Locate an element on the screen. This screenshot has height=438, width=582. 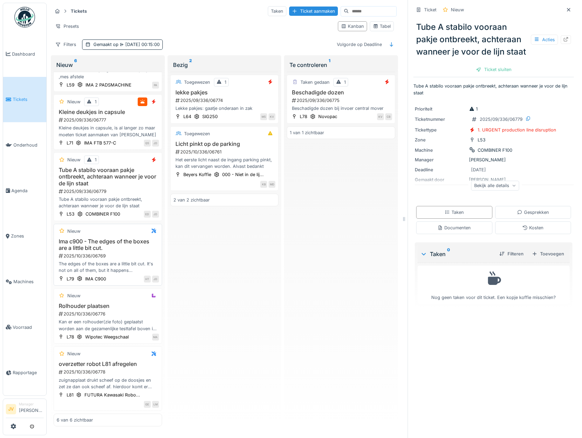
div: HT is located at coordinates (147, 279).